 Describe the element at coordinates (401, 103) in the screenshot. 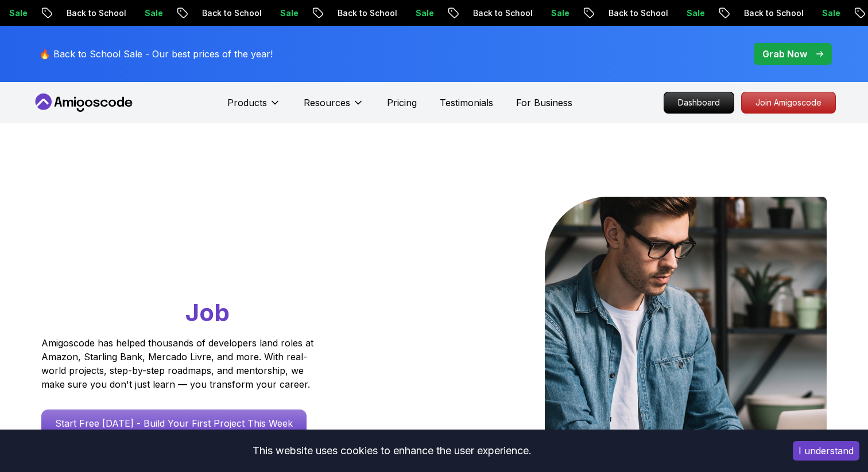

I see `p: Pricing` at that location.